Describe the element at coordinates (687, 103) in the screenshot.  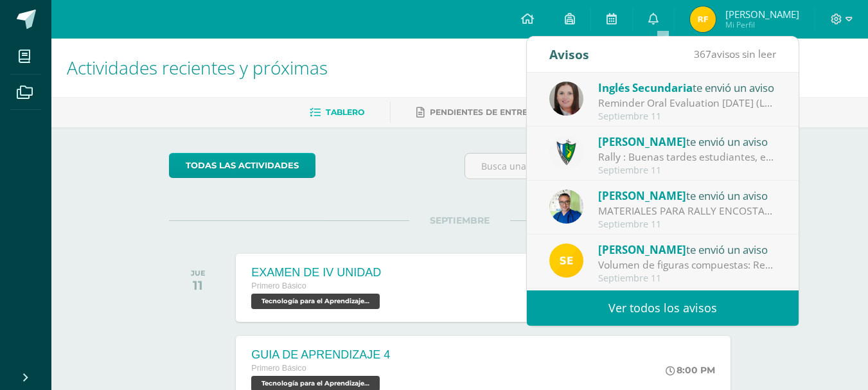
I see `div: Reminder Oral Evaluation Sept 19th (L3 Miss Mary): Hi guys! I remind you to work on your project ...` at that location.